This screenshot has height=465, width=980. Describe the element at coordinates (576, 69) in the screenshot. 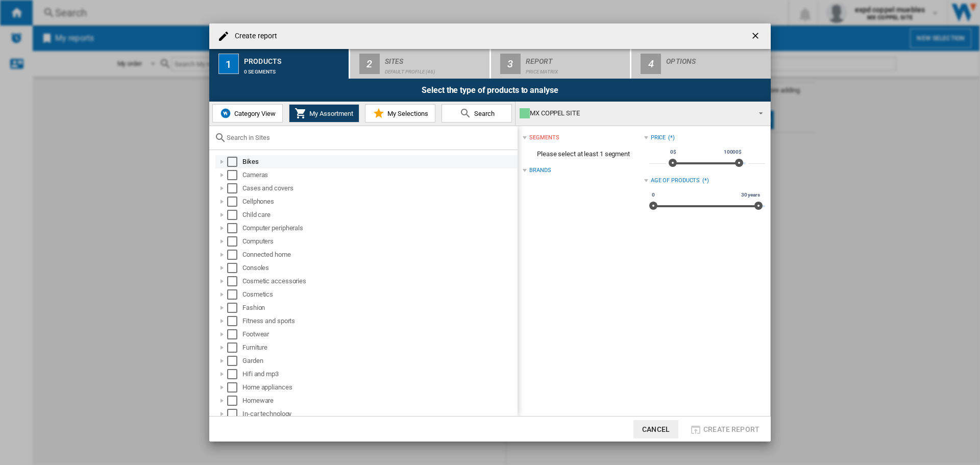

I see `div: Price Matrix` at that location.